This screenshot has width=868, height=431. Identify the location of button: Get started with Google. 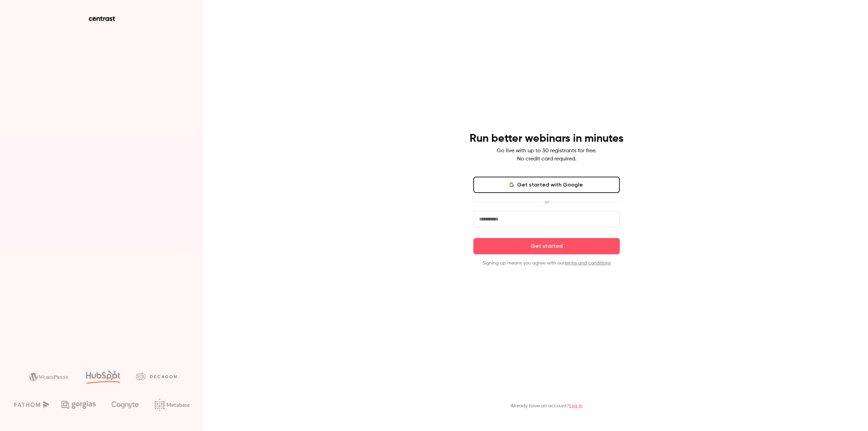
(547, 185).